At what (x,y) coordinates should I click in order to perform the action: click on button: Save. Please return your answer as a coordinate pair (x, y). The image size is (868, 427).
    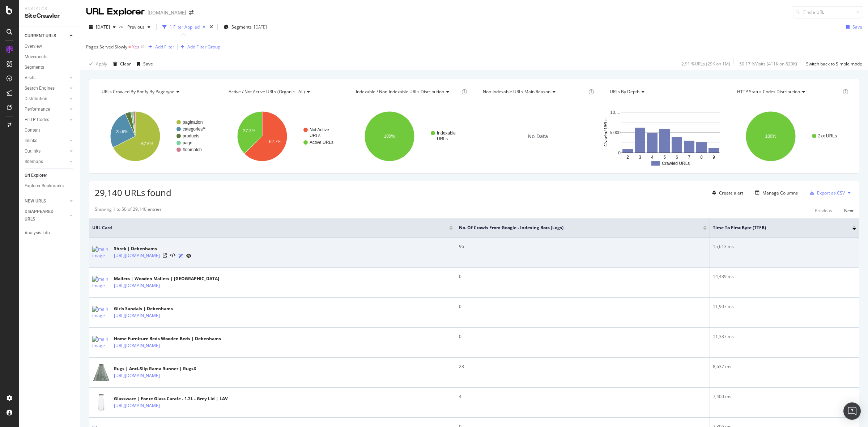
    Looking at the image, I should click on (144, 64).